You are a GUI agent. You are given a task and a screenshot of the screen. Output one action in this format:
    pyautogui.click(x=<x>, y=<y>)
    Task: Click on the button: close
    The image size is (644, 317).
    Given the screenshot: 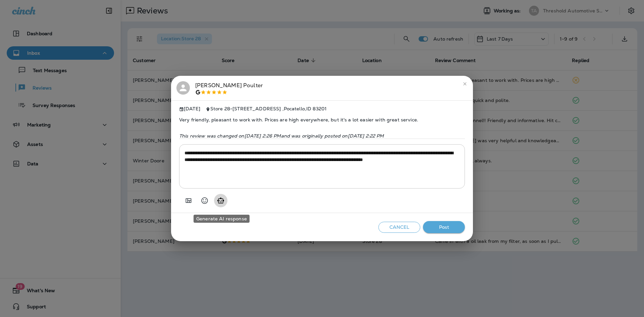 What is the action you would take?
    pyautogui.click(x=465, y=84)
    